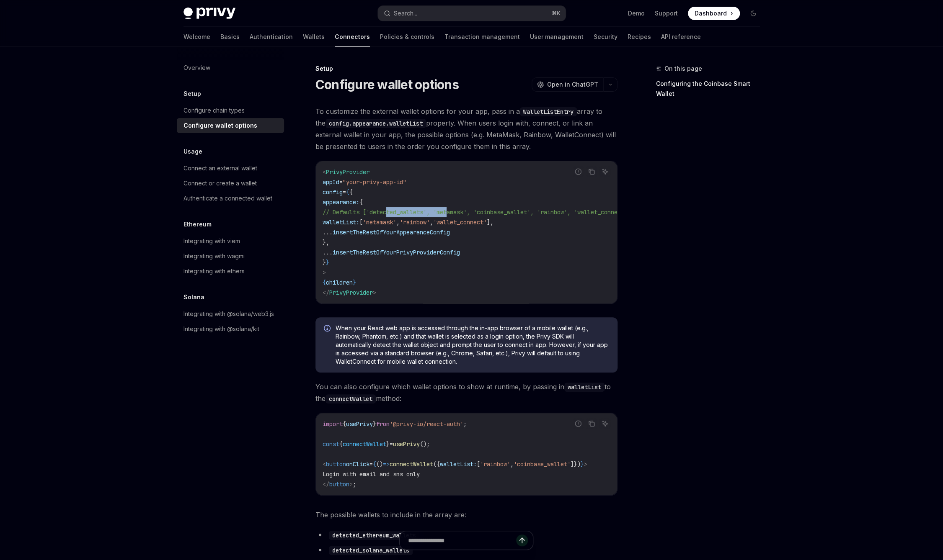 The height and width of the screenshot is (560, 943). Describe the element at coordinates (636, 13) in the screenshot. I see `a: Demo` at that location.